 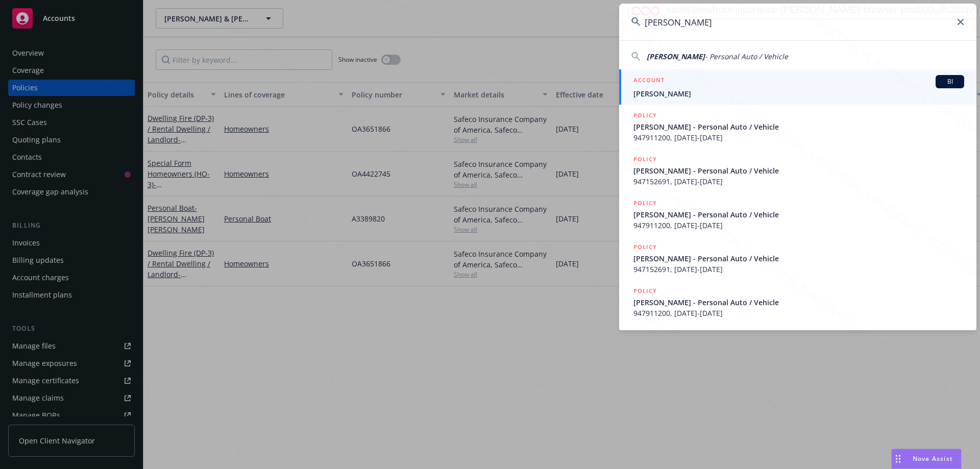 What do you see at coordinates (746, 56) in the screenshot?
I see `span: - Personal Auto / Vehicle` at bounding box center [746, 56].